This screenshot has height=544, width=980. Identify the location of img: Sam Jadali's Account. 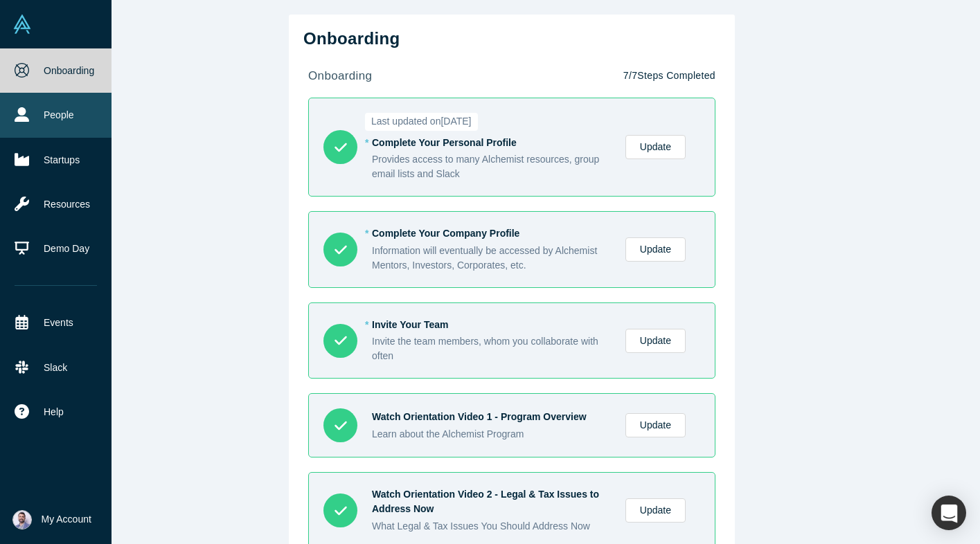
(22, 520).